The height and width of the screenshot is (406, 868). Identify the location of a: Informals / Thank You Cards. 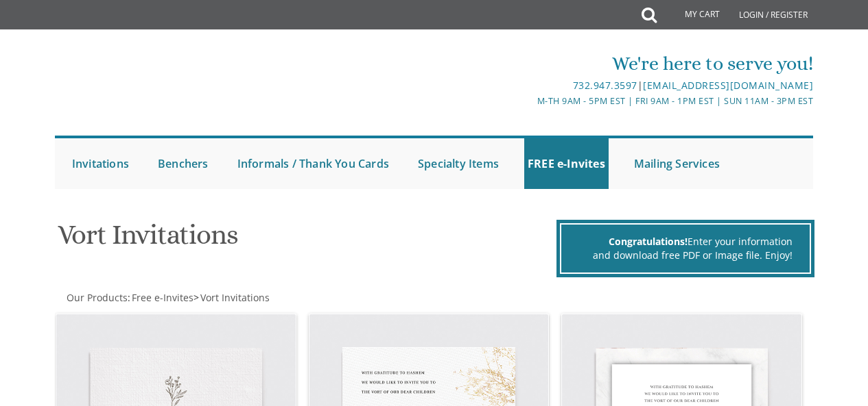
(313, 164).